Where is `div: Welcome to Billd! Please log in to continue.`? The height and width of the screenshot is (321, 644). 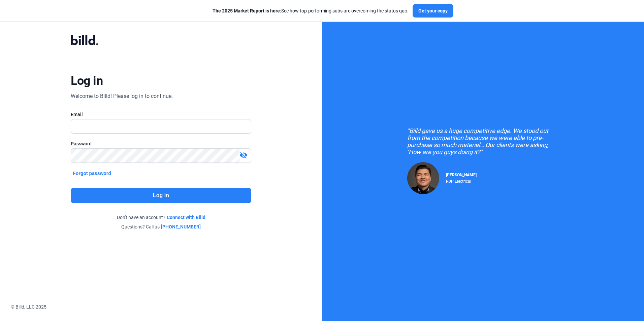 div: Welcome to Billd! Please log in to continue. is located at coordinates (121, 96).